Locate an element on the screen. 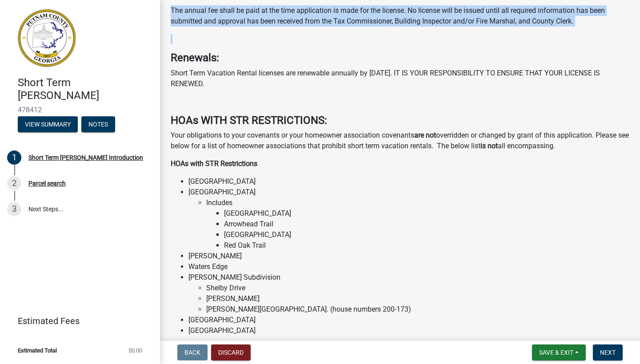  p: Your obligations to your covenants or your homeowner association covenants overridden or changed ... is located at coordinates (400, 141).